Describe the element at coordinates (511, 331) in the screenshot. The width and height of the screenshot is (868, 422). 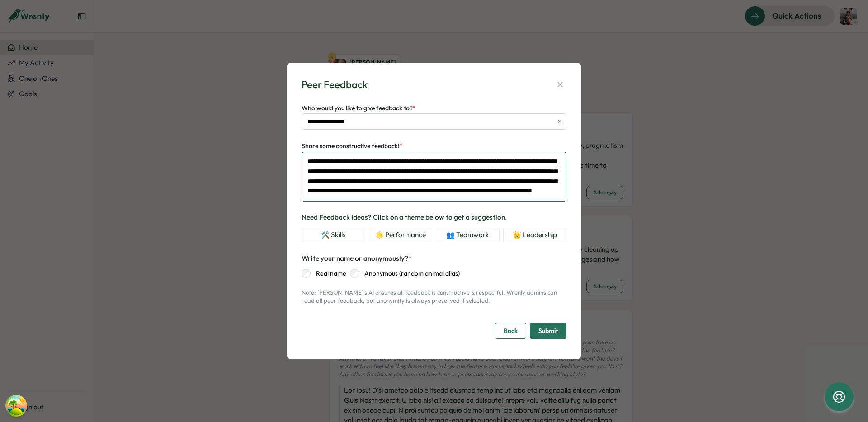
I see `span: Back` at that location.